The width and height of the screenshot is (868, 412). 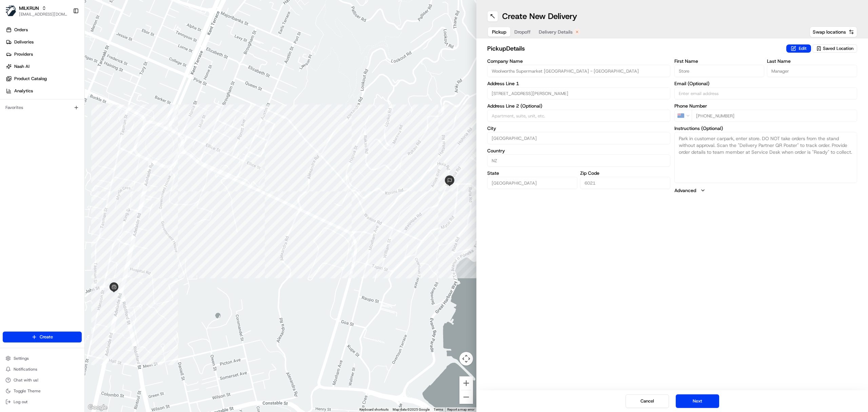 What do you see at coordinates (466, 359) in the screenshot?
I see `button: Map camera controls` at bounding box center [466, 359].